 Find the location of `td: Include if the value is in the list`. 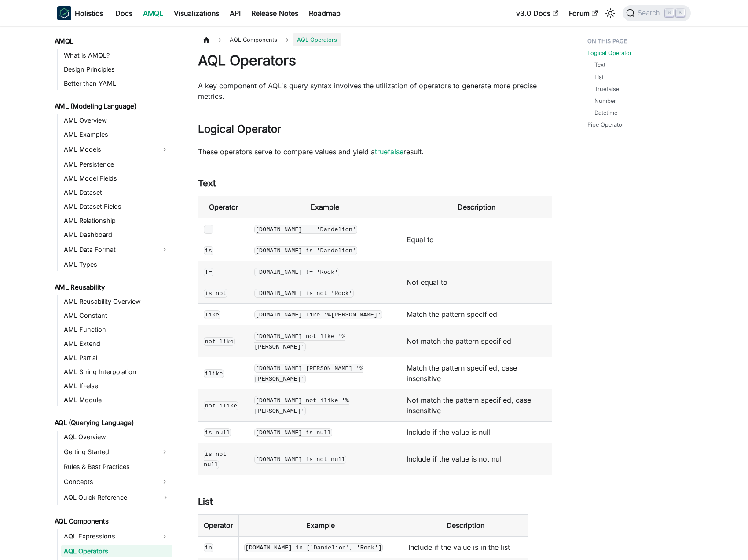

td: Include if the value is in the list is located at coordinates (465, 548).